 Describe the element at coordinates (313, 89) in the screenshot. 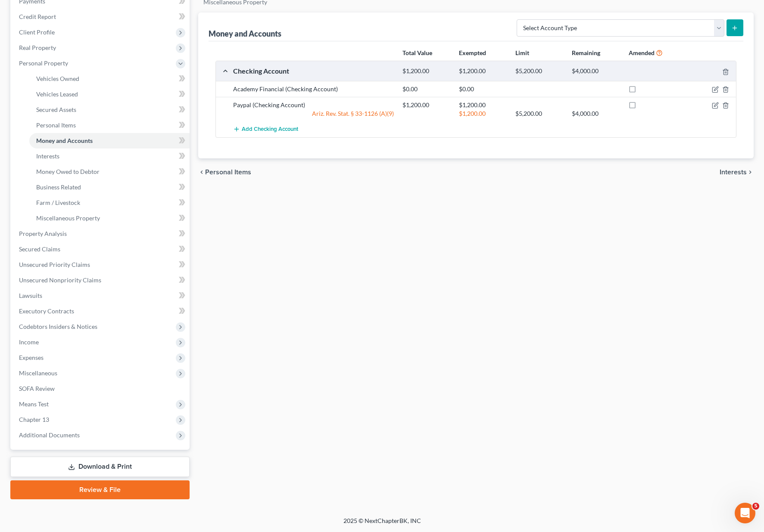

I see `div: Academy Financial (Checking Account)` at that location.